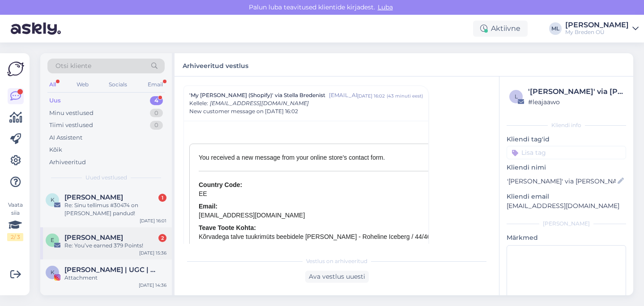 The height and width of the screenshot is (306, 644). I want to click on span: Uued vestlused, so click(106, 178).